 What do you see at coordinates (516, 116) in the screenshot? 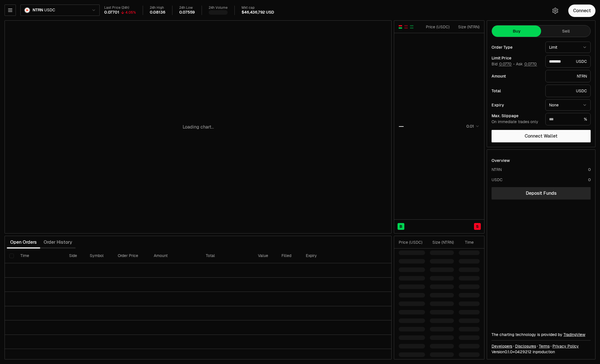
I see `div: Max. Slippage` at bounding box center [516, 116].